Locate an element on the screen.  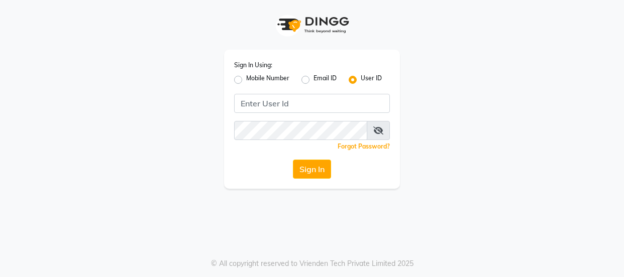
img: logo1.svg is located at coordinates (312, 25).